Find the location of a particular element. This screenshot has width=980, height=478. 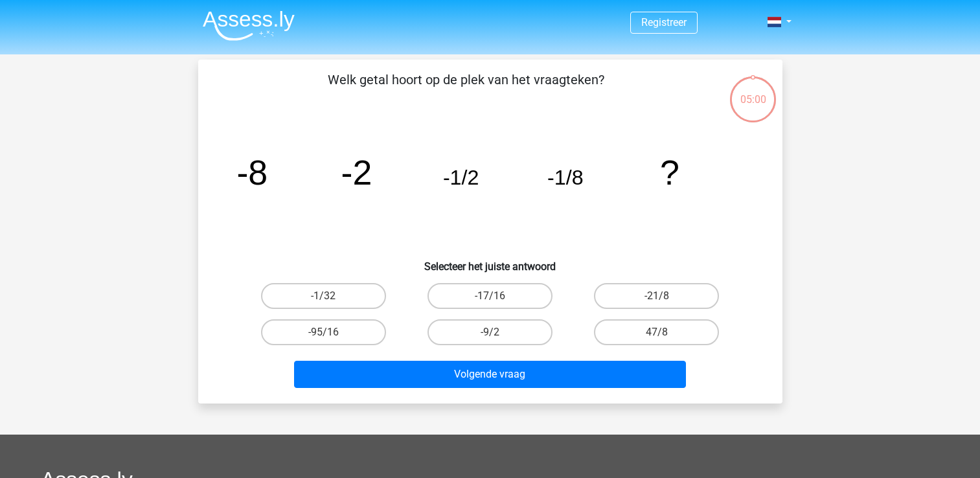

tspan: -2 is located at coordinates (356, 173).